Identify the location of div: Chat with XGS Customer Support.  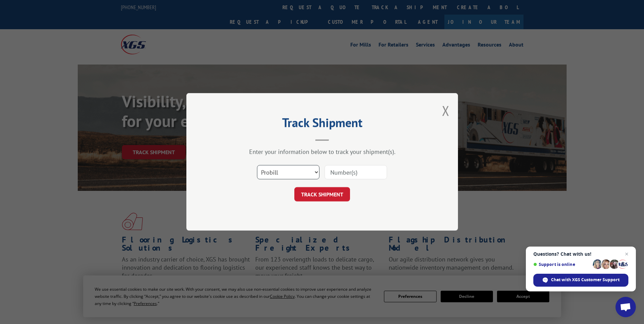
(580, 280).